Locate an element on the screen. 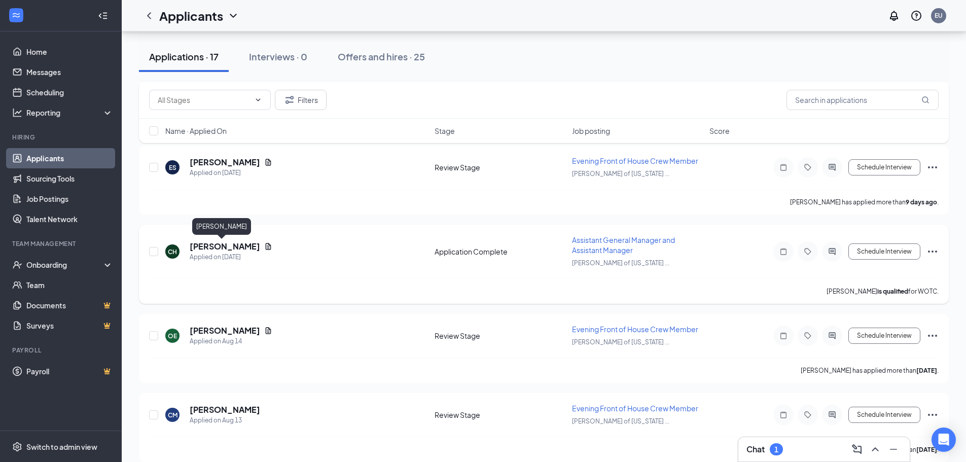 This screenshot has height=462, width=966. button: Minimize is located at coordinates (893, 449).